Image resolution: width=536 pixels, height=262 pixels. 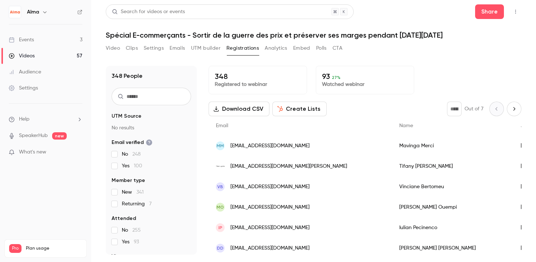 What do you see at coordinates (239, 109) in the screenshot?
I see `button: Download CSV` at bounding box center [239, 109].